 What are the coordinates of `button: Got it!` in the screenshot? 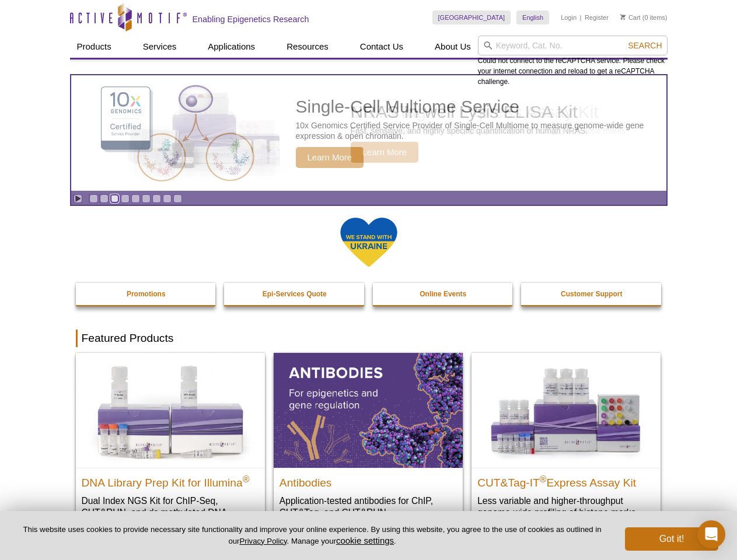 It's located at (671, 539).